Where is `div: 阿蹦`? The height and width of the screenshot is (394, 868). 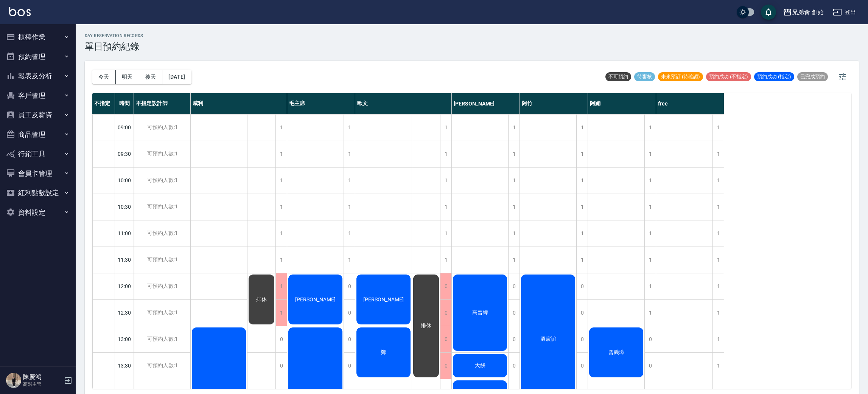
div: 阿蹦 is located at coordinates (622, 103).